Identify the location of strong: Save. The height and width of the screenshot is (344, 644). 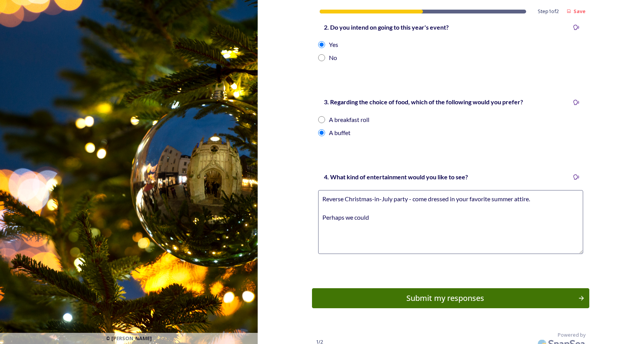
(580, 11).